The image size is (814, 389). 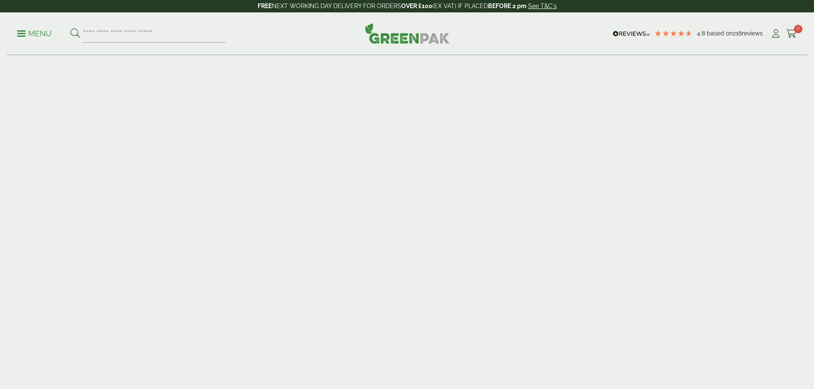 I want to click on span: 4.8, so click(x=701, y=33).